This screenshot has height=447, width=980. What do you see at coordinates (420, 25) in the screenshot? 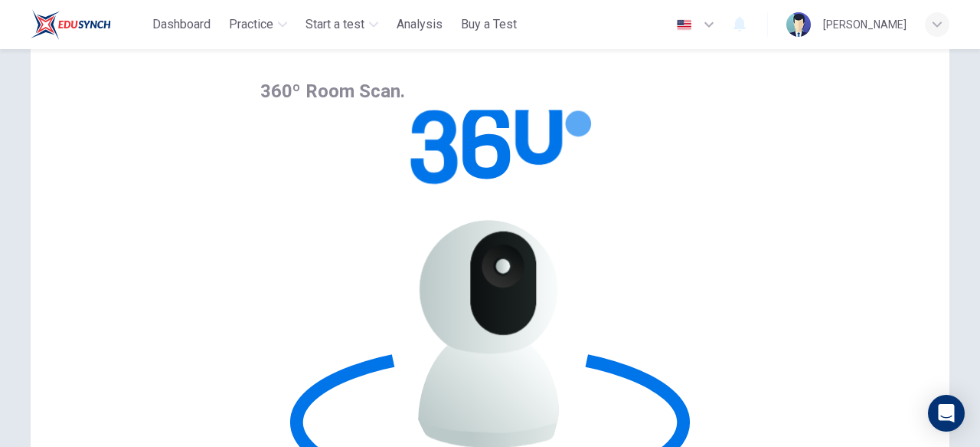
I see `span: Analysis` at bounding box center [420, 25].